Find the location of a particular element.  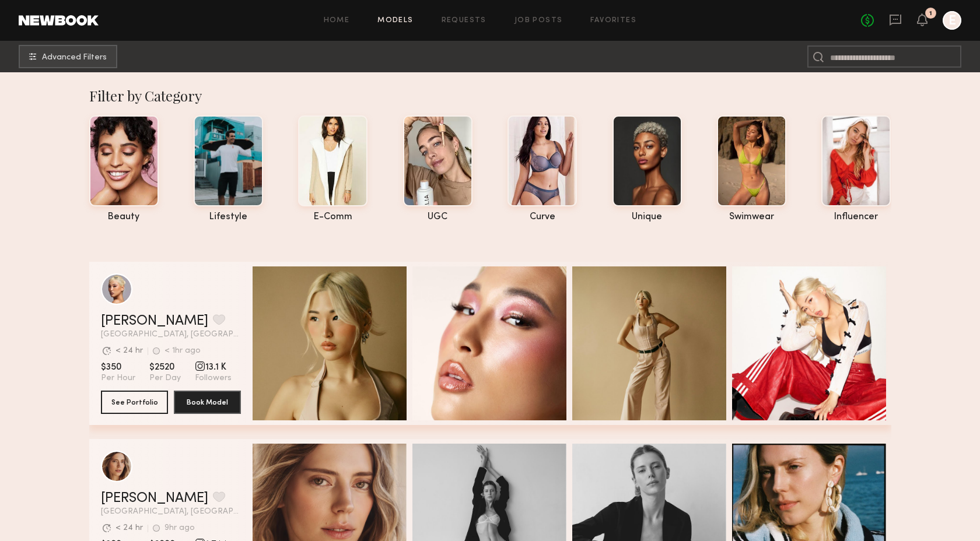

span: Per Hour is located at coordinates (118, 378).